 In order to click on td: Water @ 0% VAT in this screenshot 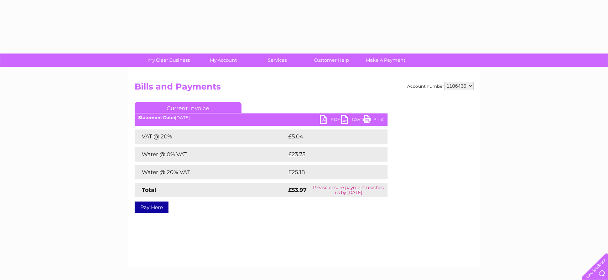, I will do `click(210, 154)`.